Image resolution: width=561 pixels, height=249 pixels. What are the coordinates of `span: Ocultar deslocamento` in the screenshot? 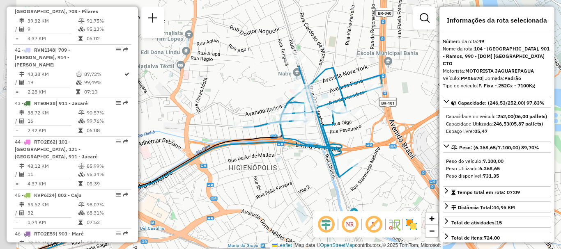 It's located at (326, 225).